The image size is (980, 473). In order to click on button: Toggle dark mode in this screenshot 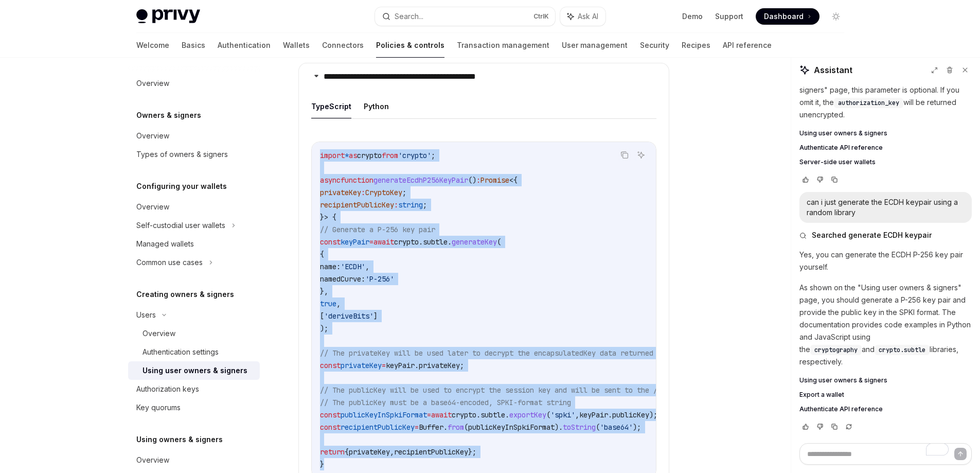, I will do `click(836, 17)`.